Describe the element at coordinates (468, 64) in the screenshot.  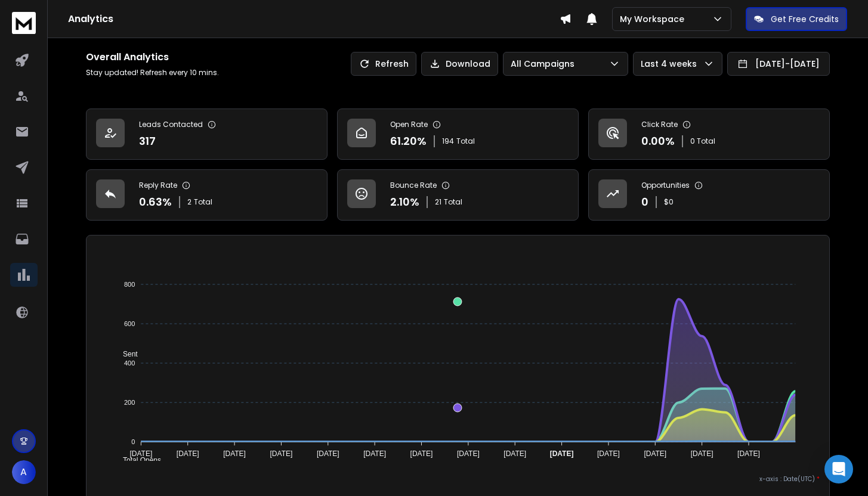
I see `p: Download` at that location.